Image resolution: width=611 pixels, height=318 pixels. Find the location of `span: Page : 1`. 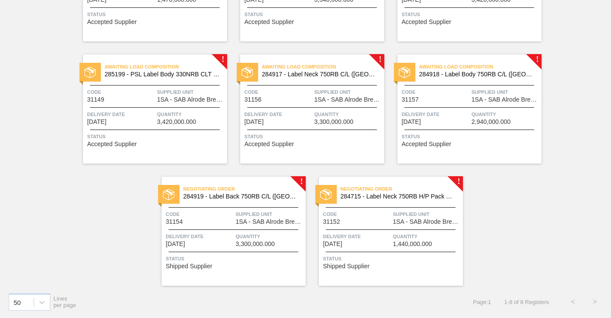

span: Page : 1 is located at coordinates (482, 302).